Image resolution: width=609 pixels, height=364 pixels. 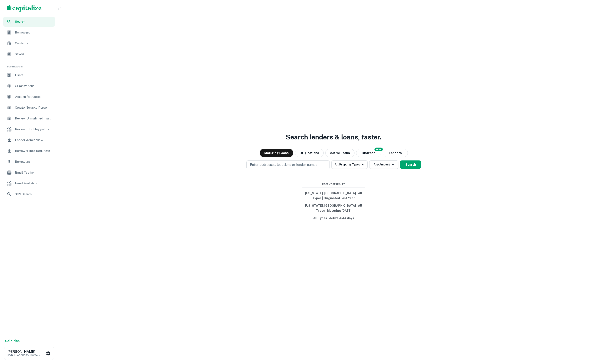 What do you see at coordinates (276, 153) in the screenshot?
I see `button: Maturing Loans` at bounding box center [276, 153].